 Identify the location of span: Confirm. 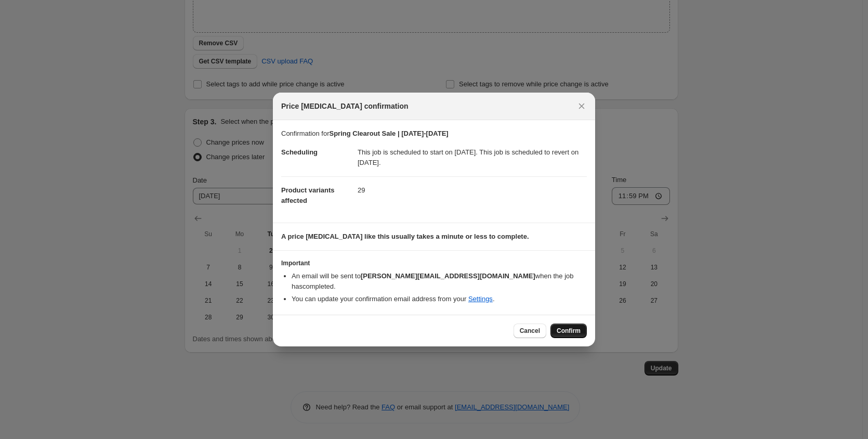
(569, 331).